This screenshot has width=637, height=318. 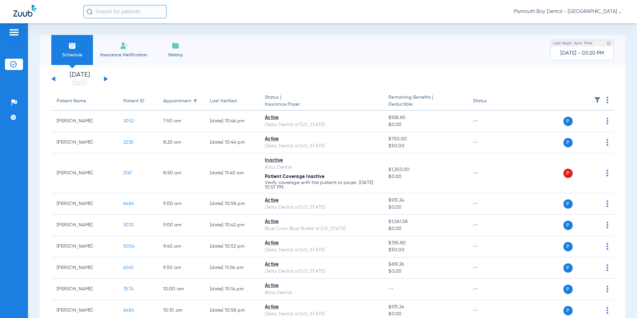 I want to click on td: 8:50 AM, so click(x=181, y=173).